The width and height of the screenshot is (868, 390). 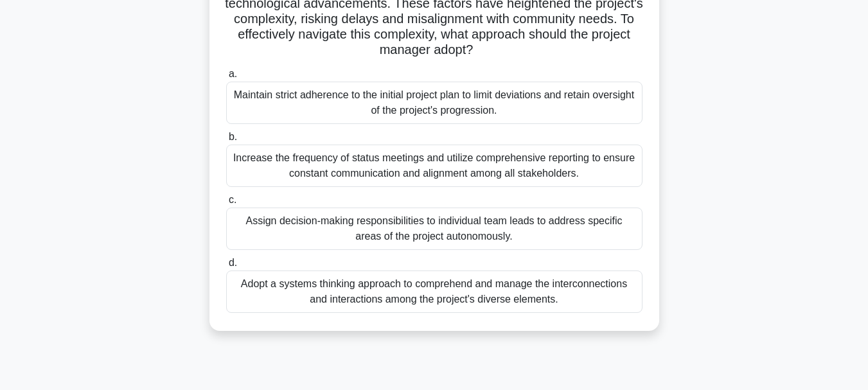 What do you see at coordinates (232, 263) in the screenshot?
I see `span: d.` at bounding box center [232, 263].